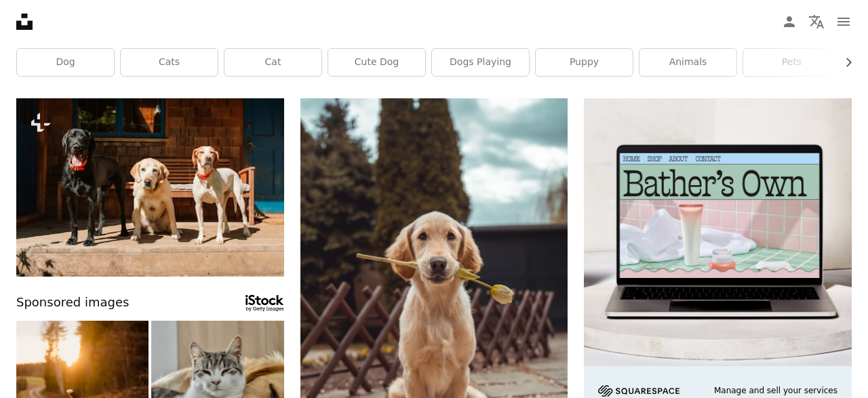 The width and height of the screenshot is (868, 398). Describe the element at coordinates (789, 21) in the screenshot. I see `a: Log in / Sign up` at that location.